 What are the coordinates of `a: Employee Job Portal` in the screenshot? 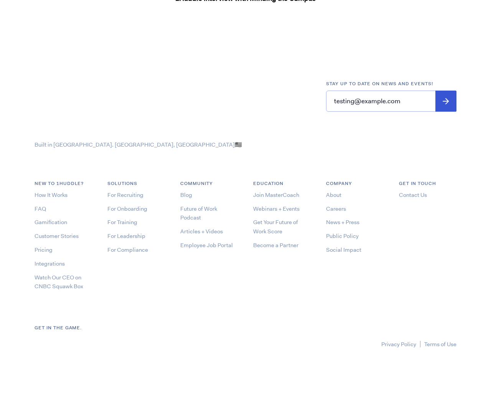 It's located at (206, 245).